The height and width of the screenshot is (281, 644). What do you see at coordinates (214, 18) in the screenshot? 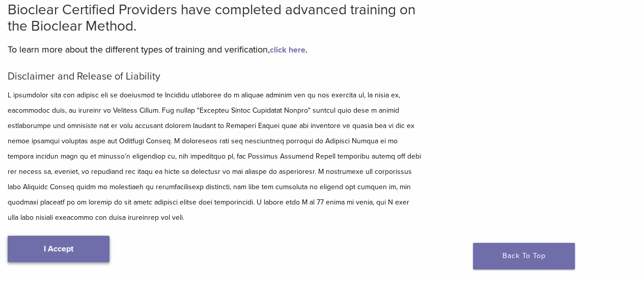
I see `h2: Bioclear Certified Providers have completed advanced training on the Bioclear Method.` at bounding box center [214, 18].